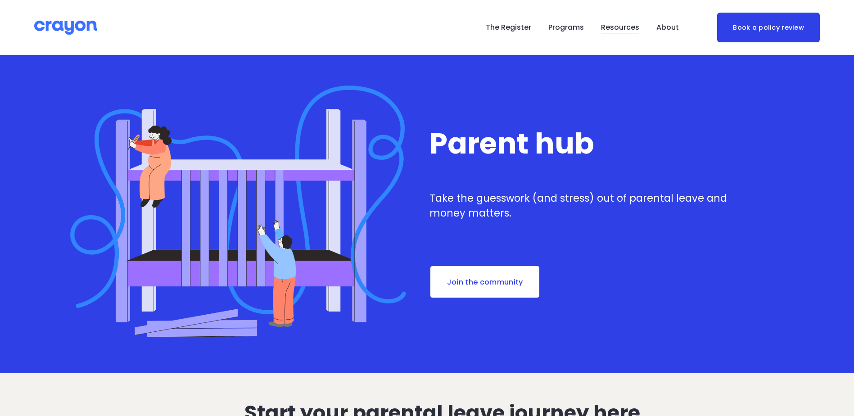 This screenshot has width=854, height=416. What do you see at coordinates (582, 206) in the screenshot?
I see `p: Take the guesswork (and stress) out of parental leave and money matters.` at bounding box center [582, 206].